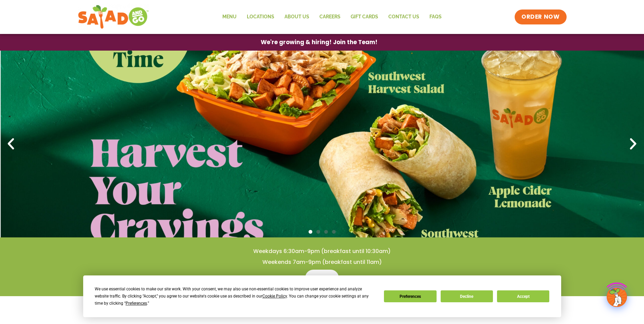 This screenshot has height=324, width=644. Describe the element at coordinates (435, 17) in the screenshot. I see `a: FAQs` at that location.